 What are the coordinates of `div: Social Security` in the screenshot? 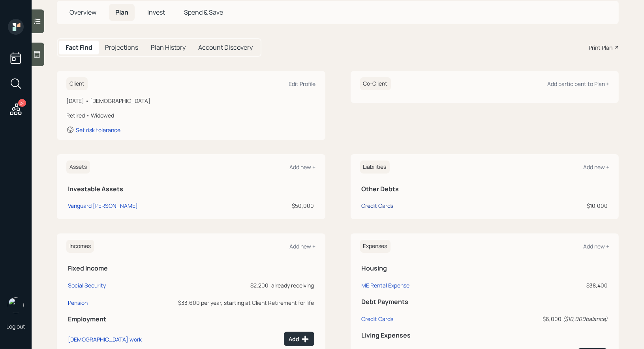 It's located at (87, 285).